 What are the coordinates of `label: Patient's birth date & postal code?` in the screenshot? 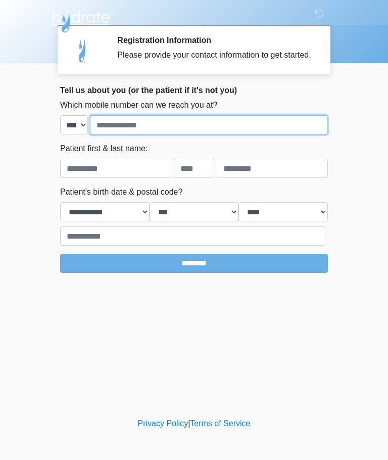 It's located at (121, 192).